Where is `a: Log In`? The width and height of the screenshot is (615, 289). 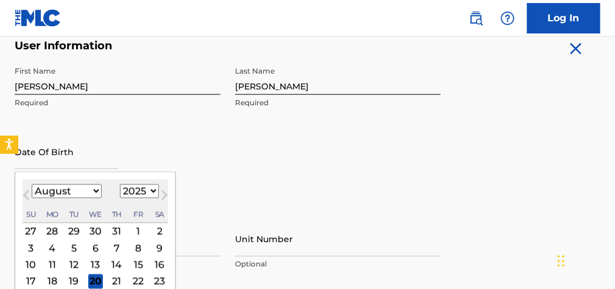
a: Log In is located at coordinates (564, 18).